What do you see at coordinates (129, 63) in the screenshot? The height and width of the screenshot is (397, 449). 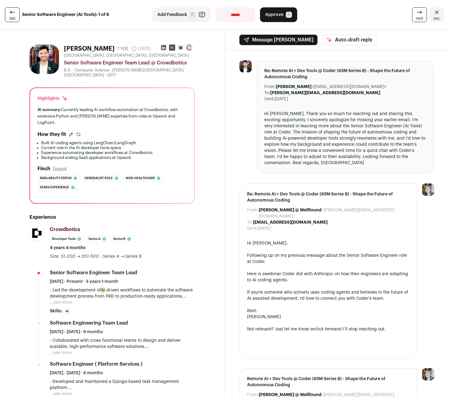 I see `div: Senior Software Engineer Team Lead @ Crowdbotics` at bounding box center [129, 63].